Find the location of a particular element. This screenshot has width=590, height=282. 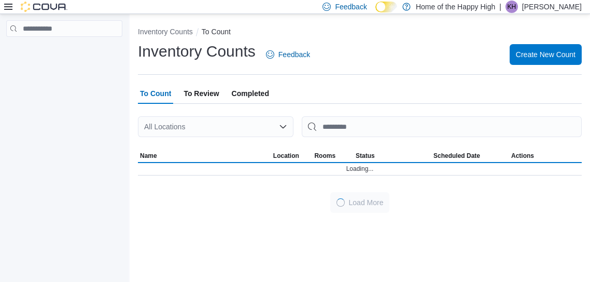

span: Location is located at coordinates (286, 156).